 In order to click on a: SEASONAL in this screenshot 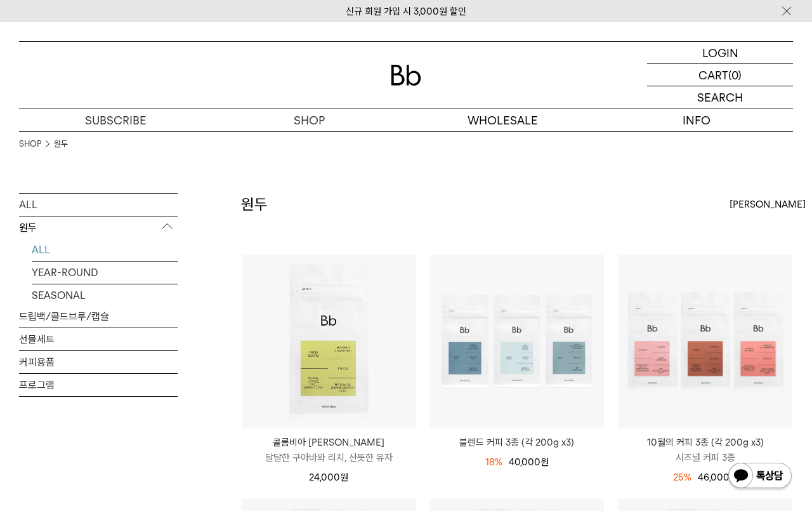, I will do `click(105, 295)`.